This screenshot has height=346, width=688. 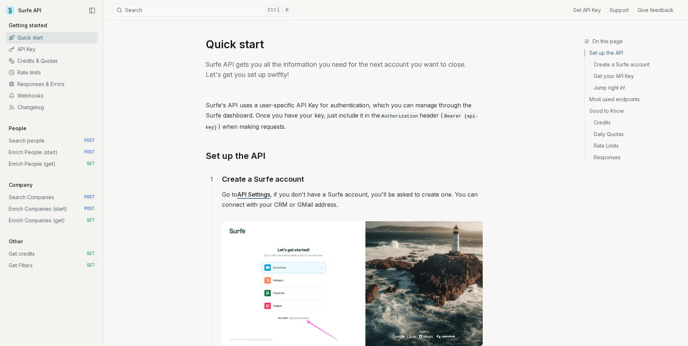 What do you see at coordinates (633, 41) in the screenshot?
I see `h3: On this page` at bounding box center [633, 41].